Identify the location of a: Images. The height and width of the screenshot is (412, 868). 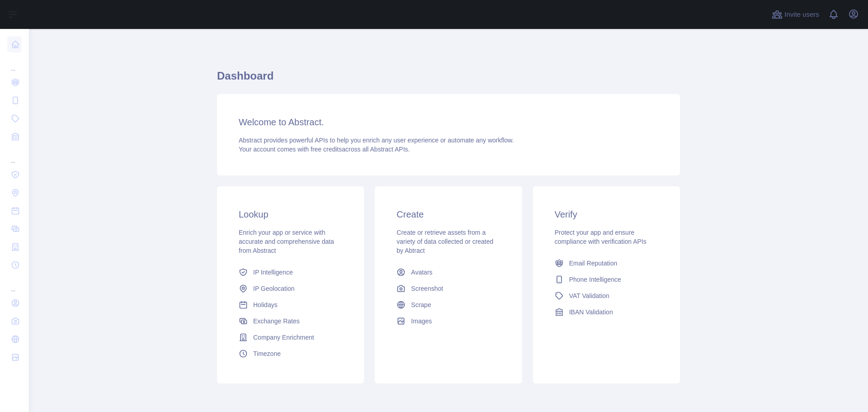
(448, 321).